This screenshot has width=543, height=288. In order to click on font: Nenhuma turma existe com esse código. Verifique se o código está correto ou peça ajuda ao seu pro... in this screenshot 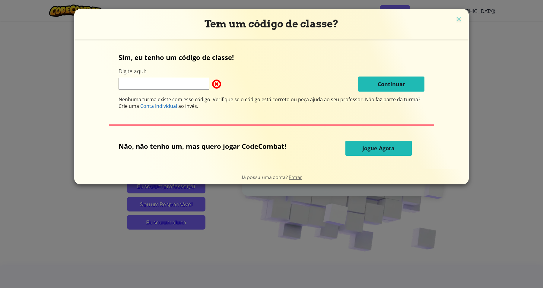, I will do `click(241, 100)`.